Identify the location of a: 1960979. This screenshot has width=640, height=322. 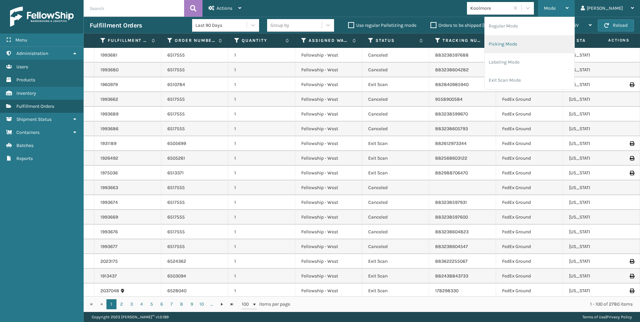
(109, 85).